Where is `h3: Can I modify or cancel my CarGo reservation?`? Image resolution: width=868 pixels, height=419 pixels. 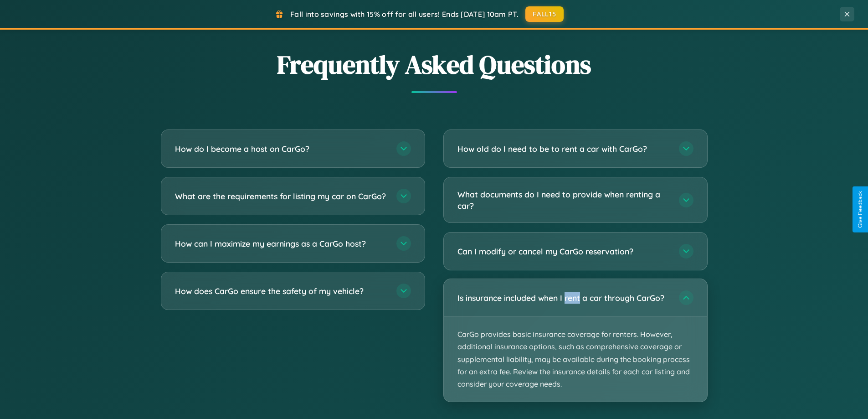 h3: Can I modify or cancel my CarGo reservation? is located at coordinates (564, 251).